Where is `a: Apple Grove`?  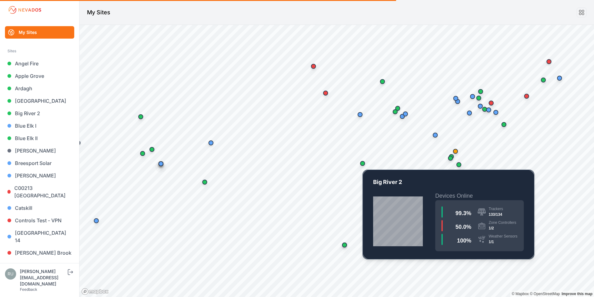 a: Apple Grove is located at coordinates (39, 76).